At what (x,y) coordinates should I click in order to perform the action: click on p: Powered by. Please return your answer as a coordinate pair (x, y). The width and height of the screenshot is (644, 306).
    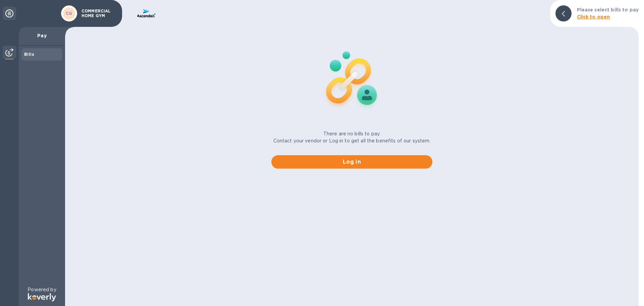
    Looking at the image, I should click on (42, 289).